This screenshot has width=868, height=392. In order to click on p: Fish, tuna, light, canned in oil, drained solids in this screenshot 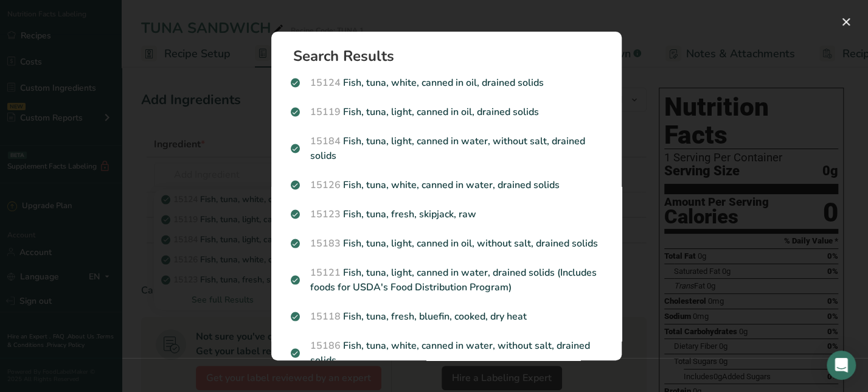, I will do `click(447, 112)`.